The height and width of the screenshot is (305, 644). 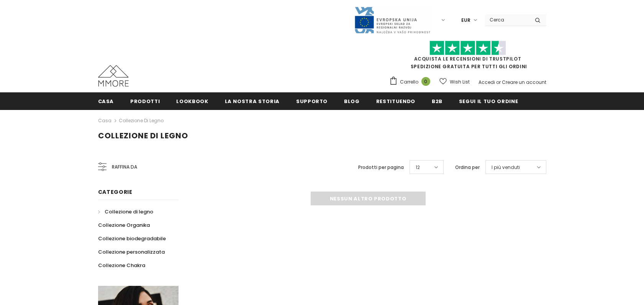 What do you see at coordinates (132, 239) in the screenshot?
I see `a: Collezione biodegradabile` at bounding box center [132, 239].